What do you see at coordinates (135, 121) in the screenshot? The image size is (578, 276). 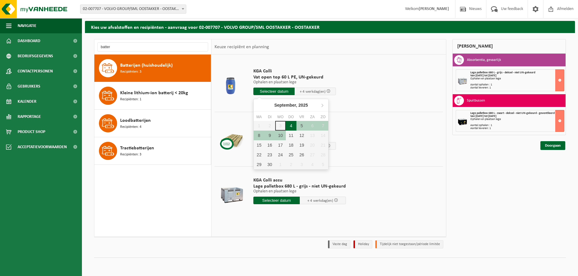 I see `span: Loodbatterijen` at bounding box center [135, 121].